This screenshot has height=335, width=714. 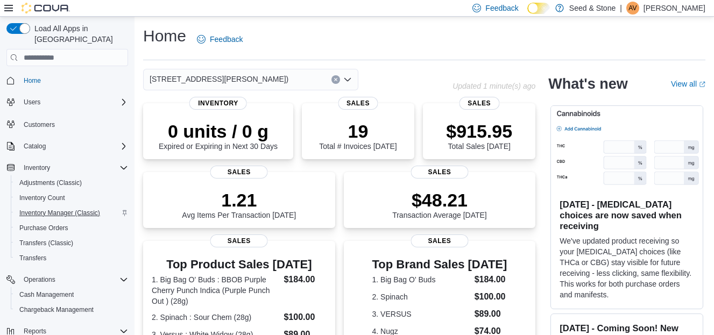 What do you see at coordinates (46, 243) in the screenshot?
I see `a: Transfers (Classic)` at bounding box center [46, 243].